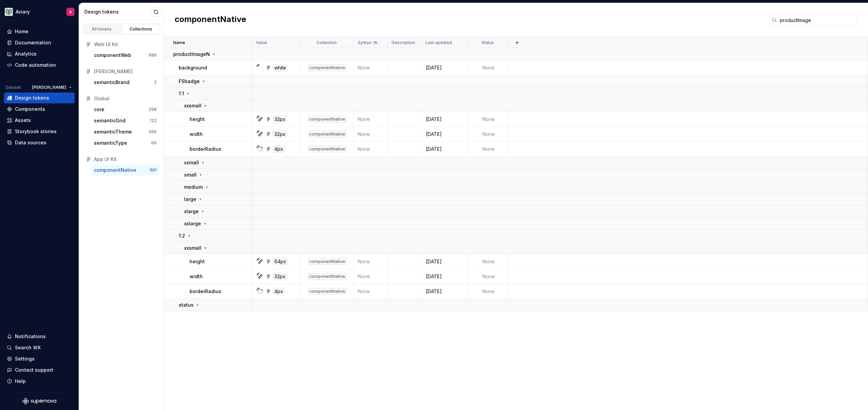 This screenshot has height=410, width=868. Describe the element at coordinates (39, 65) in the screenshot. I see `a: Code automation` at that location.